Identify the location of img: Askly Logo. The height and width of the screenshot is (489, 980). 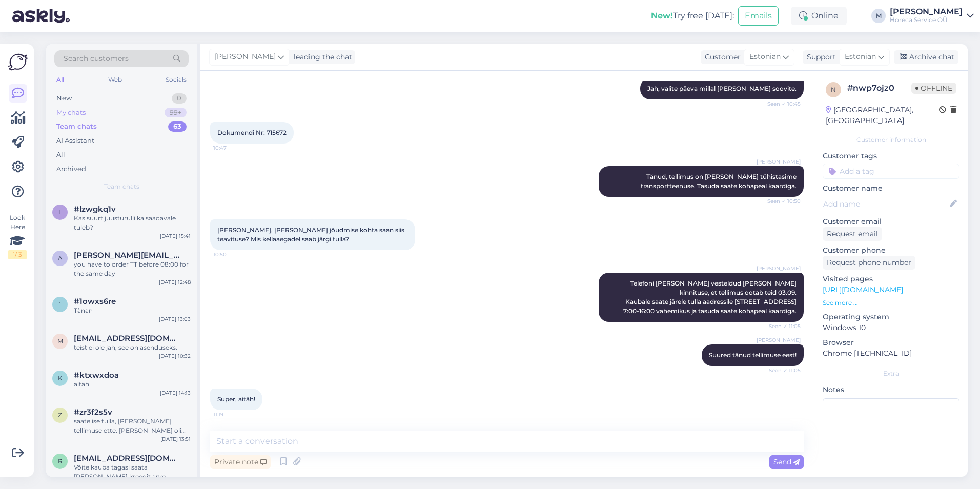
(18, 62).